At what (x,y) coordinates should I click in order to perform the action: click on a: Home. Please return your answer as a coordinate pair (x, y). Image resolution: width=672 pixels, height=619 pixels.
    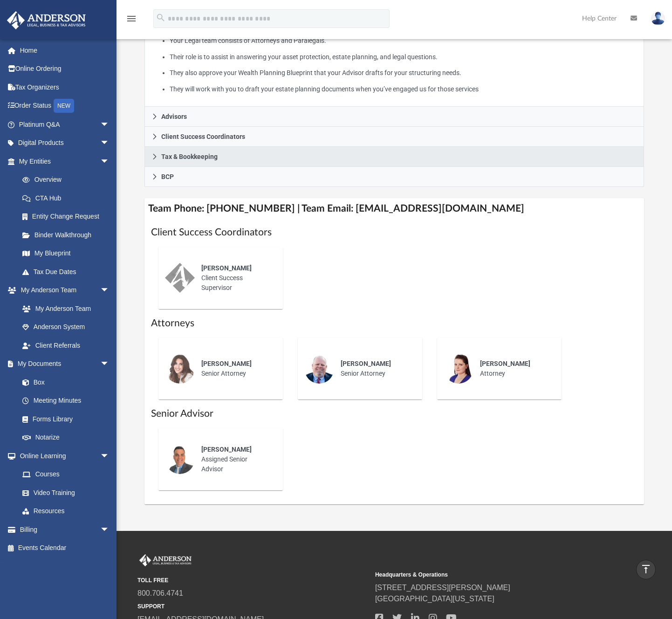
    Looking at the image, I should click on (65, 50).